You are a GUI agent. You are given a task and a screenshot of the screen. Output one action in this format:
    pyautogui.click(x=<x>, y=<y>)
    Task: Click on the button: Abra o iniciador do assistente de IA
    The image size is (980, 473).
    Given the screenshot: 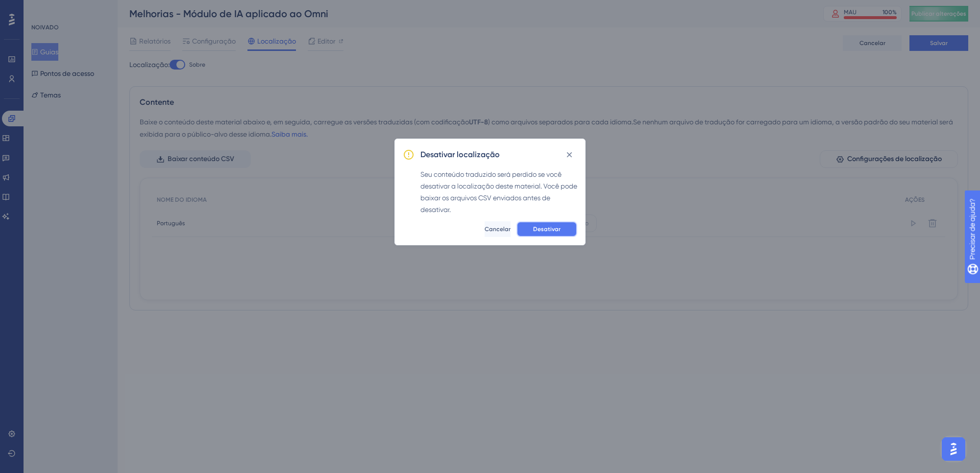 What is the action you would take?
    pyautogui.click(x=15, y=15)
    